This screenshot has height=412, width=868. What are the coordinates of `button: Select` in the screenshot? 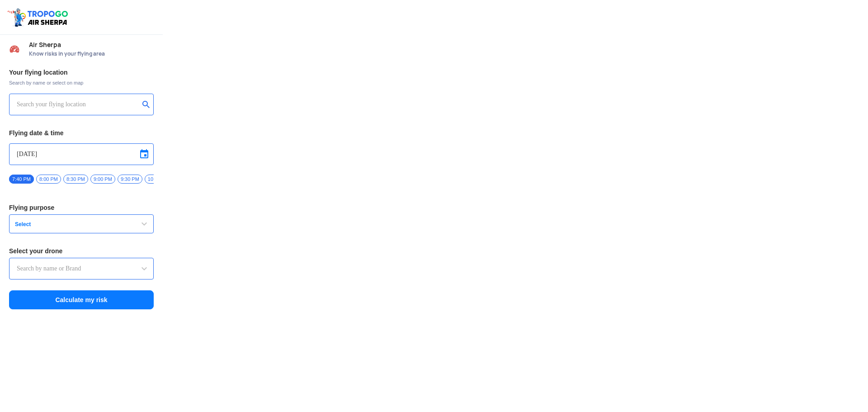 It's located at (82, 224).